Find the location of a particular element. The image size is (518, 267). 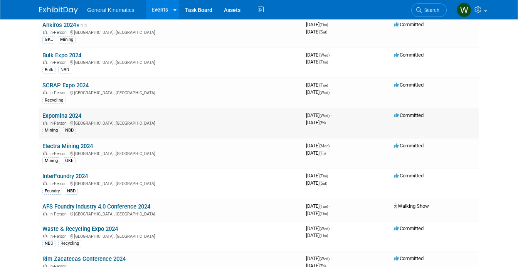

span: (Mon) is located at coordinates (324, 146).